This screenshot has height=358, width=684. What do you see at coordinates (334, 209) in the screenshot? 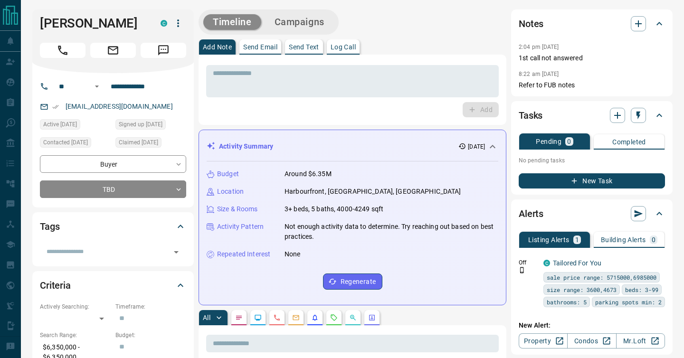
I see `p: 3+ beds, 5 baths, 4000-4249 sqft` at bounding box center [334, 209].